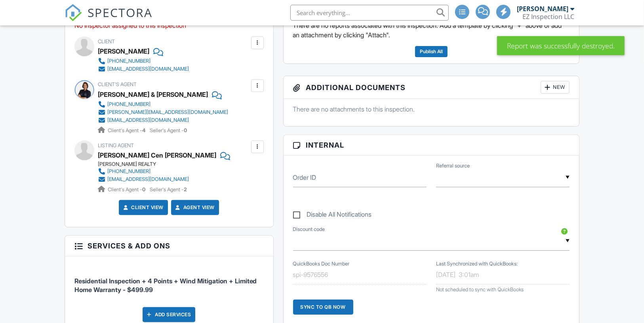 This screenshot has width=644, height=323. What do you see at coordinates (169, 281) in the screenshot?
I see `li: Service: Residential Inspection + 4 Points + Wind Mitigation + Limited Home Warranty` at bounding box center [169, 281].